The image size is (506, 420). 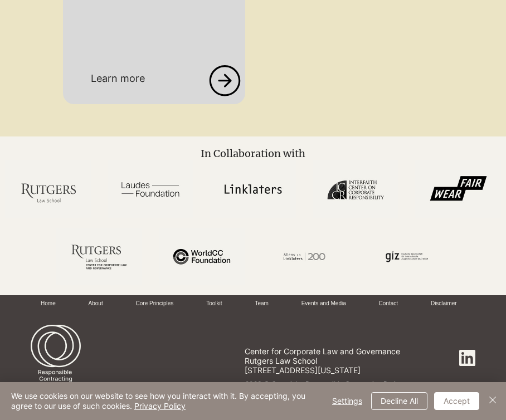 What do you see at coordinates (99, 256) in the screenshot?
I see `img: rutgers_corp_law_edited.jpg` at bounding box center [99, 256].